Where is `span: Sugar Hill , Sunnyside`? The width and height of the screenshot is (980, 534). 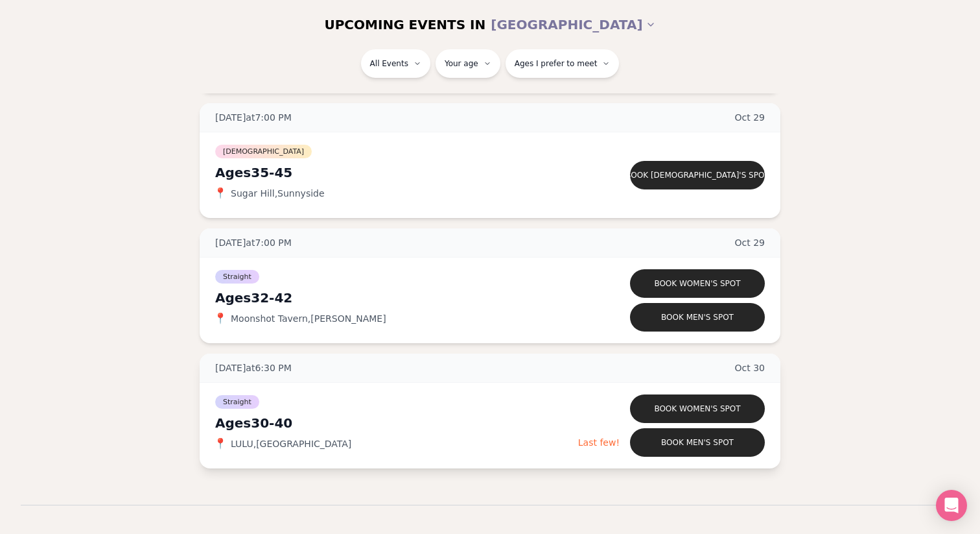 span: Sugar Hill , Sunnyside is located at coordinates (278, 193).